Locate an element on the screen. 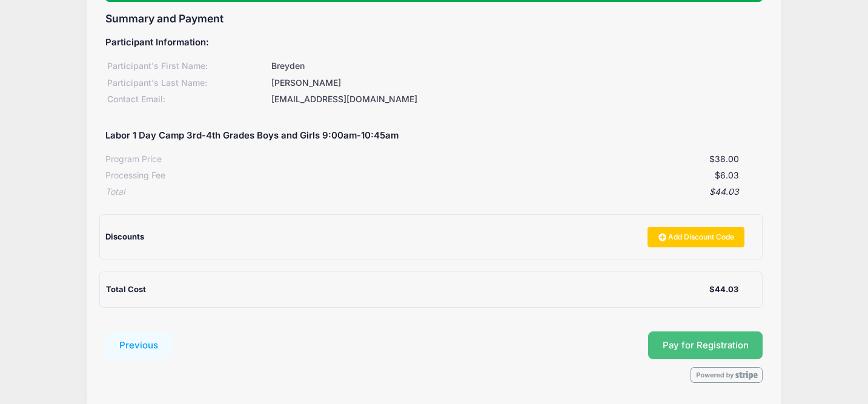 This screenshot has height=404, width=868. span: Discounts is located at coordinates (125, 236).